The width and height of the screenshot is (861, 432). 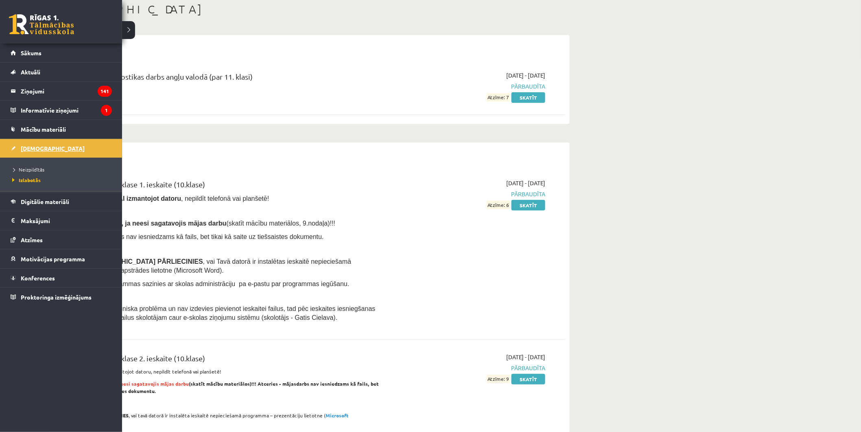 What do you see at coordinates (106, 110) in the screenshot?
I see `i: 1` at bounding box center [106, 110].